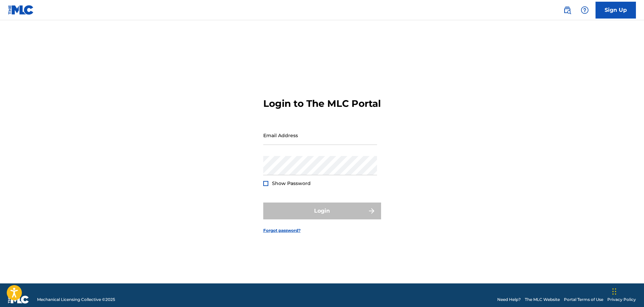  I want to click on a: The MLC Website, so click(542, 299).